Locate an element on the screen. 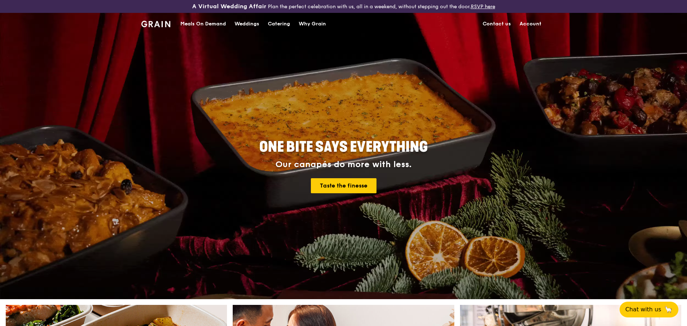  img: Grain is located at coordinates (156, 24).